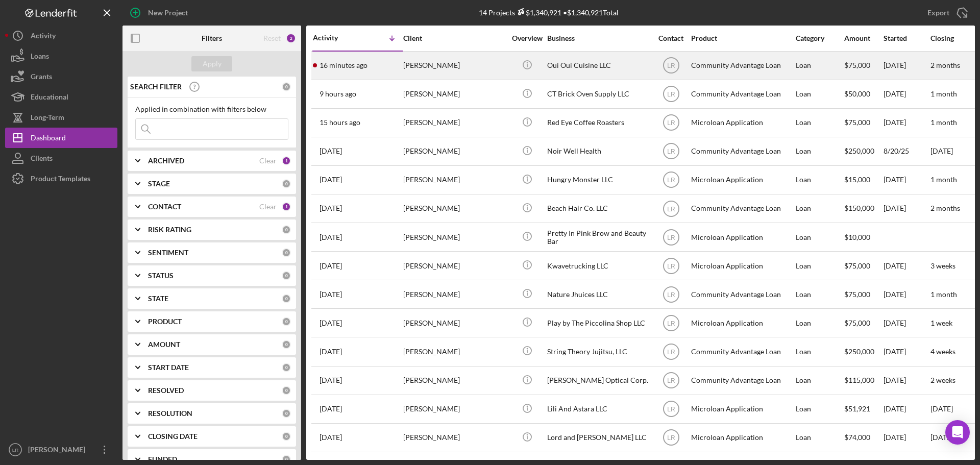 The height and width of the screenshot is (465, 980). What do you see at coordinates (598, 65) in the screenshot?
I see `div: Oui Oui Cuisine LLC` at bounding box center [598, 65].